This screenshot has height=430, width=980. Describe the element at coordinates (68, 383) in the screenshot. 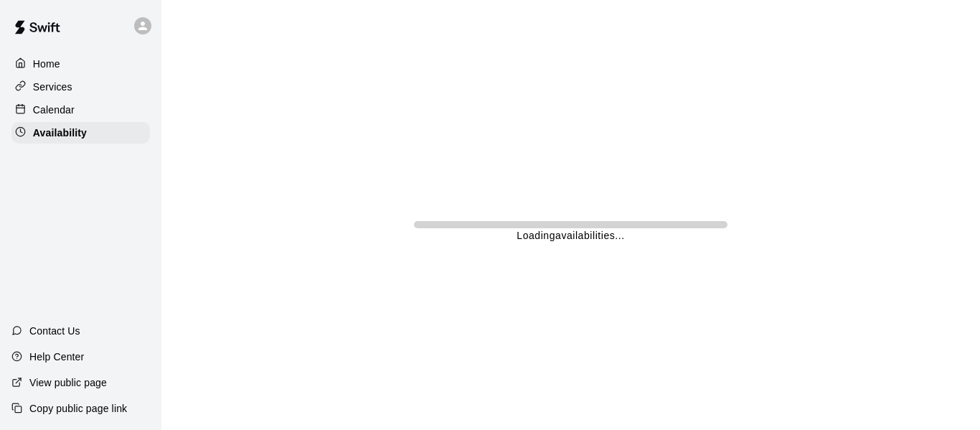

I see `p: View public page` at that location.